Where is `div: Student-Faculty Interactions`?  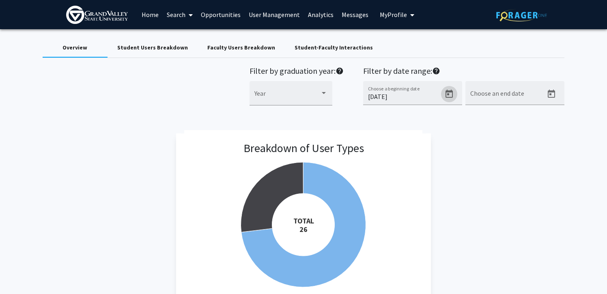
div: Student-Faculty Interactions is located at coordinates (334, 47).